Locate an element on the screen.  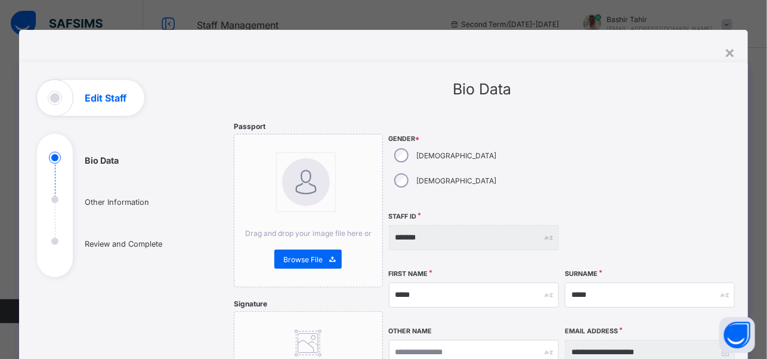
label: First Name is located at coordinates (409, 273).